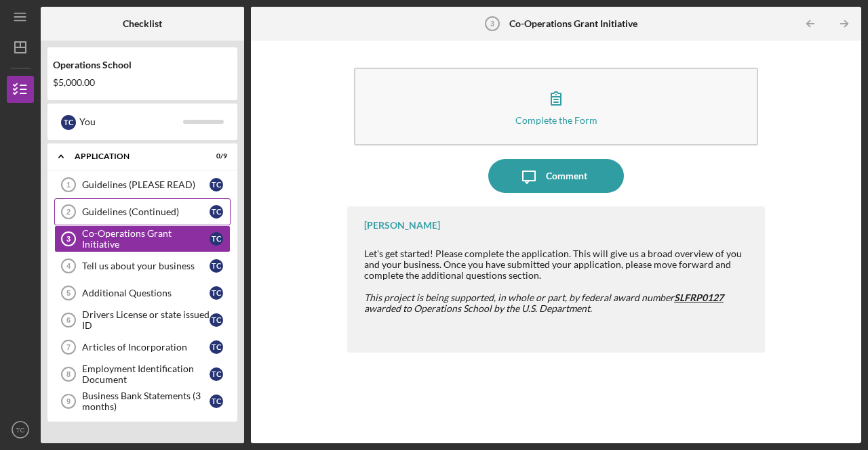 The height and width of the screenshot is (450, 868). I want to click on div: Let's get started! Please complete the application. This will give us a broad overview of you and..., so click(558, 265).